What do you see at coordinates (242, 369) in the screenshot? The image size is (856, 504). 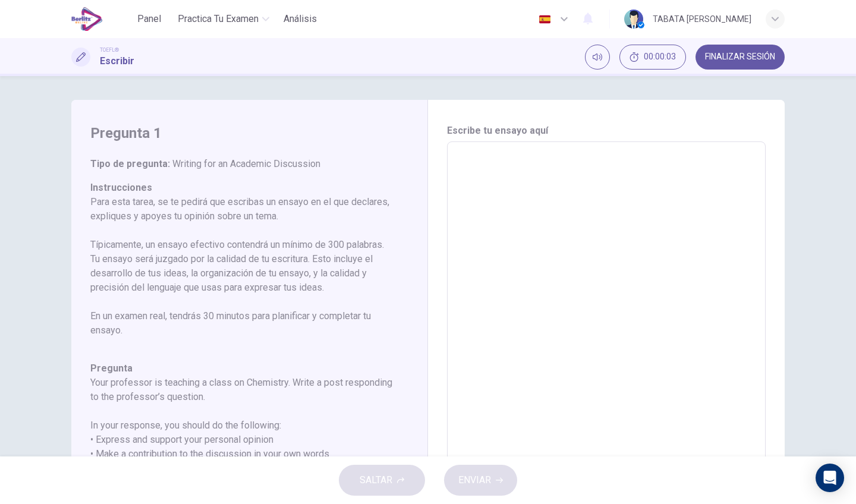 I see `h6: Pregunta` at bounding box center [242, 369].